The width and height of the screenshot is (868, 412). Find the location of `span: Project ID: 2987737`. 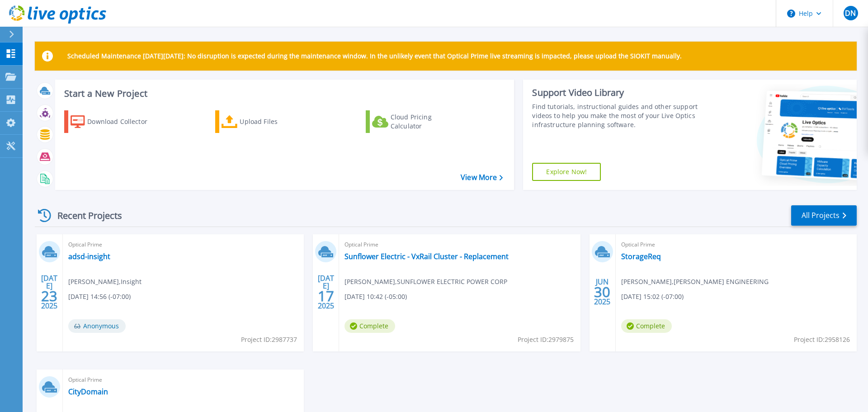

span: Project ID: 2987737 is located at coordinates (269, 339).